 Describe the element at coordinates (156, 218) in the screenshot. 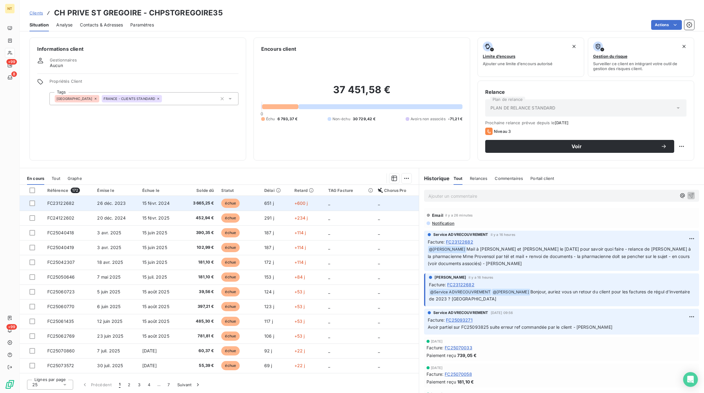

I see `span: 15 févr. 2025` at that location.